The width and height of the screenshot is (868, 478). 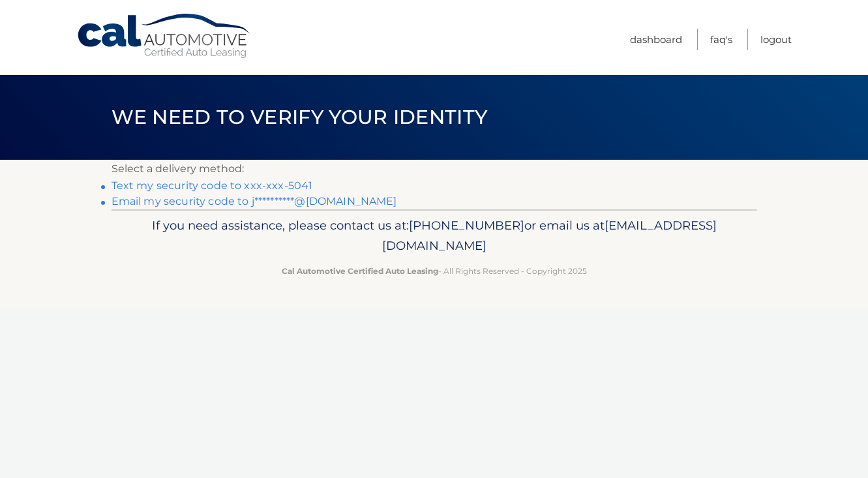 What do you see at coordinates (299, 117) in the screenshot?
I see `span: We need to verify your identity` at bounding box center [299, 117].